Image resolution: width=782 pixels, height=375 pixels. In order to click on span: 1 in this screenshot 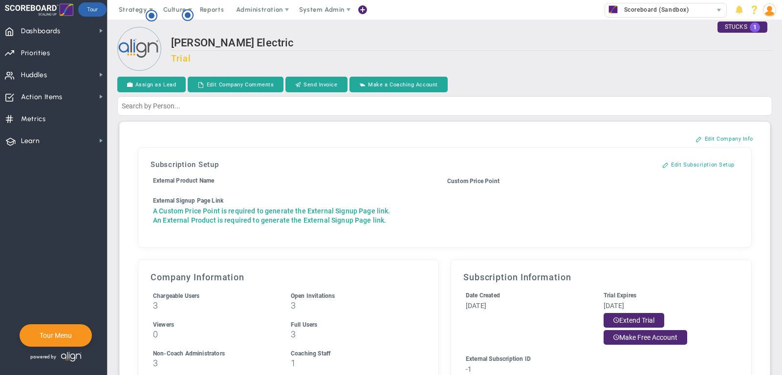, I will do `click(755, 27)`.